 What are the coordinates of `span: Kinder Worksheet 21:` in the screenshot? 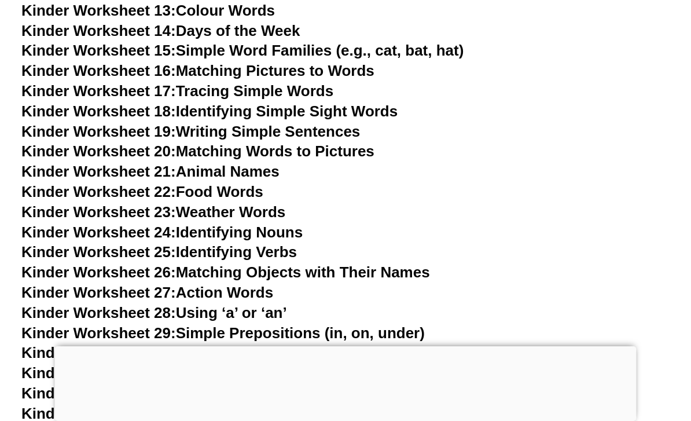 It's located at (98, 171).